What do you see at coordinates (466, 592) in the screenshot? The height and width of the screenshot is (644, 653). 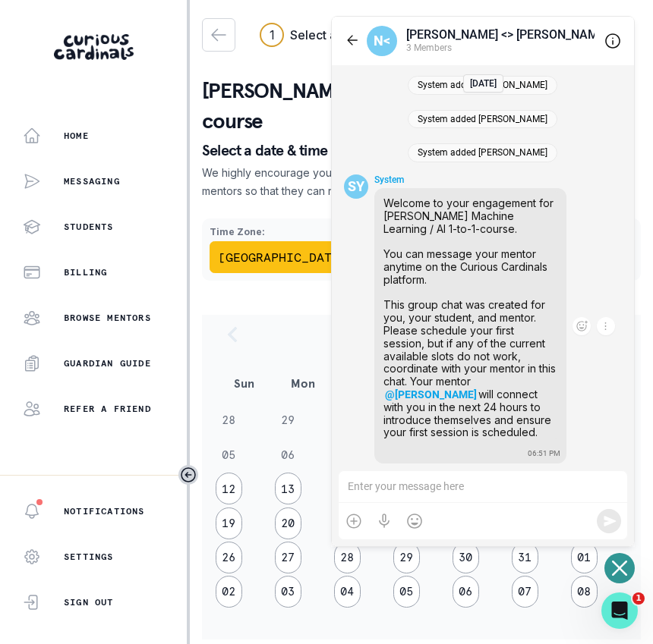 I see `button: 06` at bounding box center [466, 592].